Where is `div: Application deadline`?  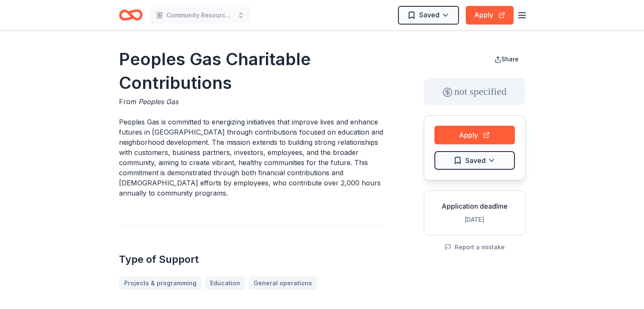
div: Application deadline is located at coordinates (475, 206).